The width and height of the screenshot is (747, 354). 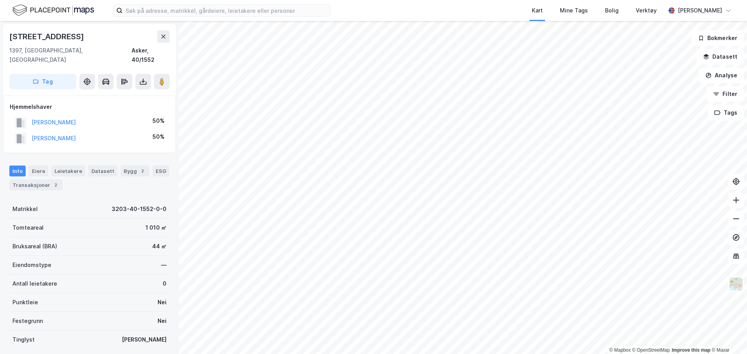 What do you see at coordinates (25, 303) in the screenshot?
I see `div: Punktleie` at bounding box center [25, 303].